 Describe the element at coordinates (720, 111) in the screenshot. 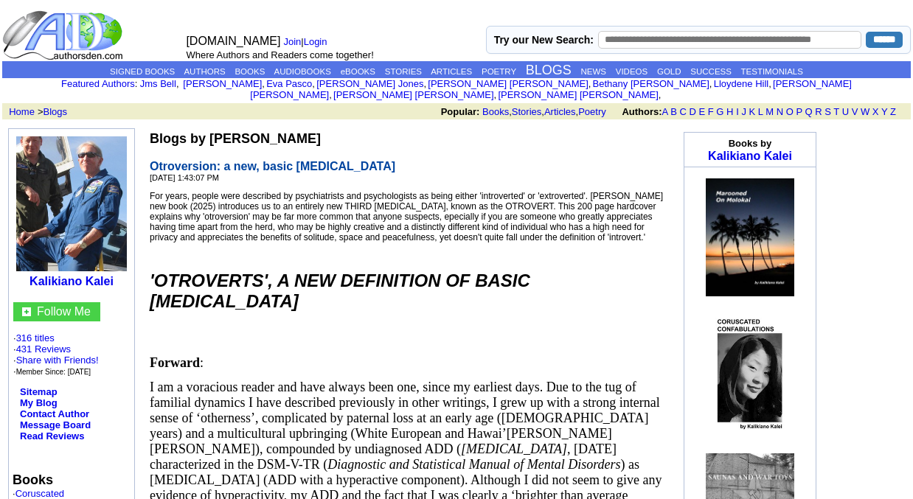

I see `a: G` at that location.